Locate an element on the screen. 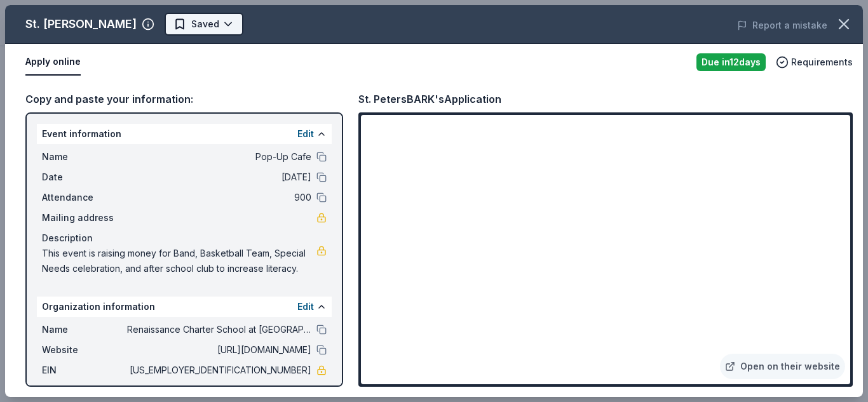 This screenshot has height=402, width=868. span: Mailing address is located at coordinates (84, 218).